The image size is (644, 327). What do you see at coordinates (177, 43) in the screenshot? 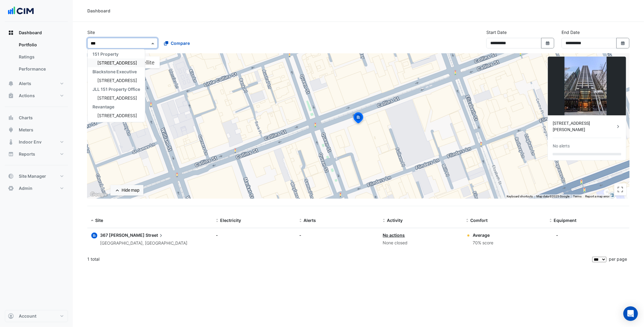
I see `button: Compare` at bounding box center [177, 43].